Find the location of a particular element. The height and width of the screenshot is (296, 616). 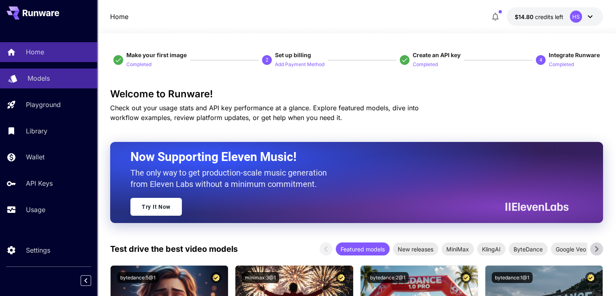

span: Google Veo is located at coordinates (571, 249).